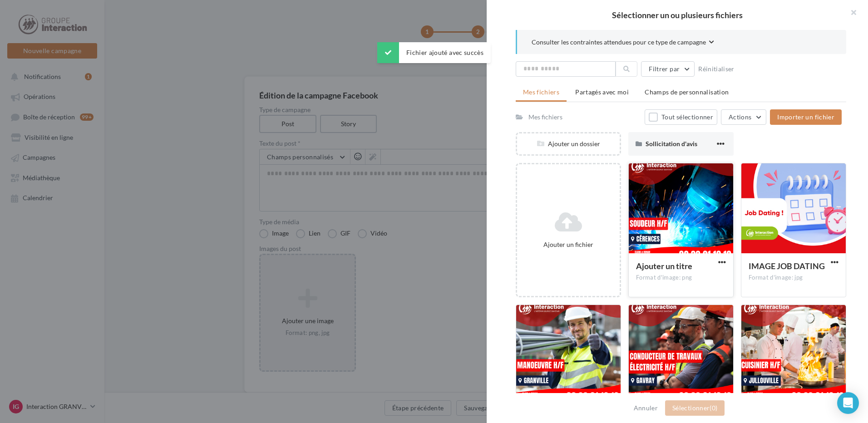  What do you see at coordinates (677, 15) in the screenshot?
I see `h2: Sélectionner un ou plusieurs fichiers` at bounding box center [677, 15].